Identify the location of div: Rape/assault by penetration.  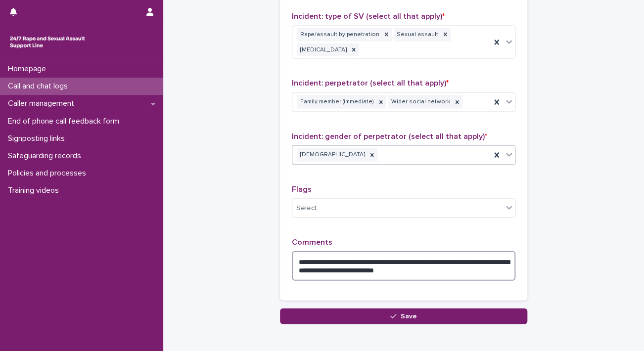
(339, 34).